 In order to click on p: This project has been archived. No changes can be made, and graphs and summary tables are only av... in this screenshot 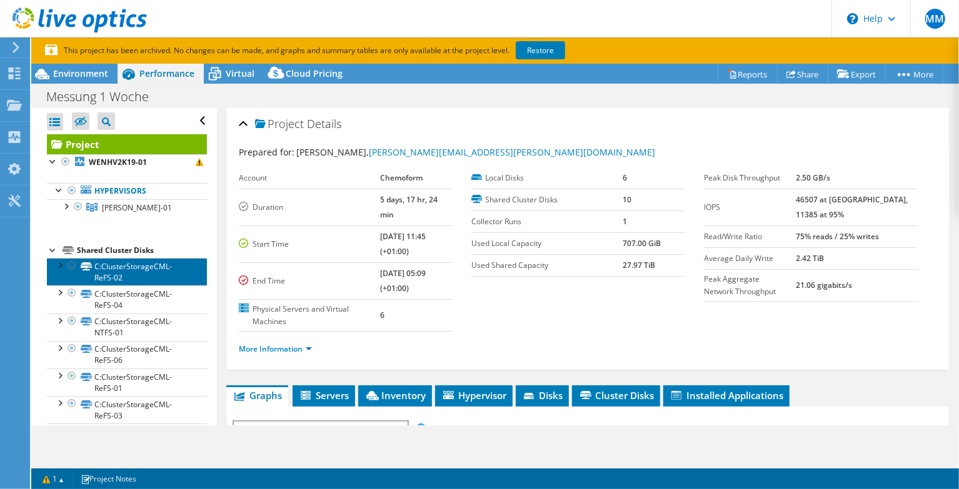, I will do `click(351, 51)`.